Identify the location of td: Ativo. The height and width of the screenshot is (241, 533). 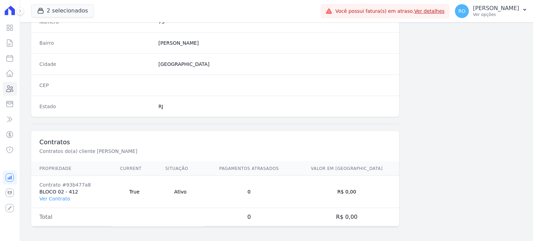
(180, 192).